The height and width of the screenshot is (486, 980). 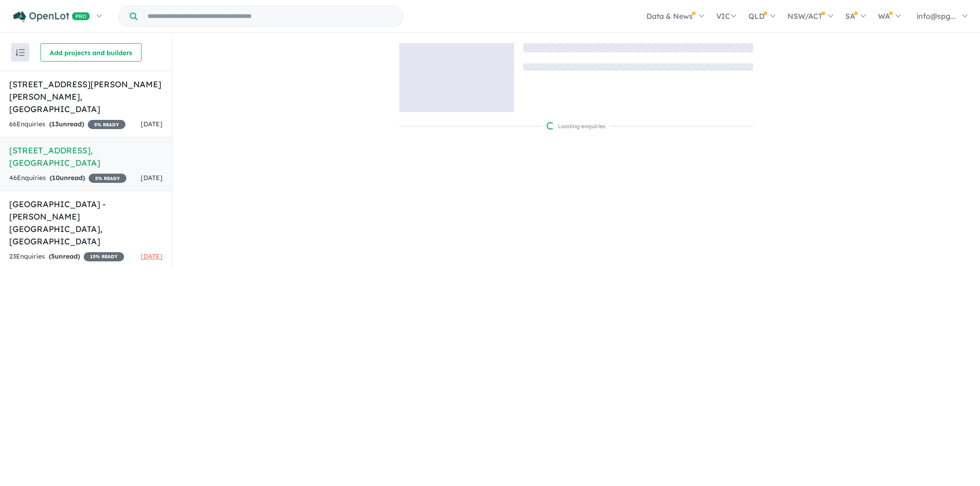 I want to click on div: 46 Enquir ies, so click(x=67, y=178).